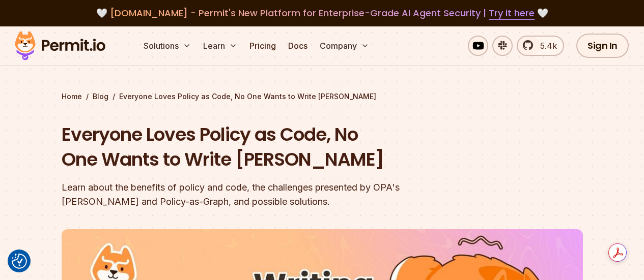  Describe the element at coordinates (602, 46) in the screenshot. I see `a: Sign In` at that location.